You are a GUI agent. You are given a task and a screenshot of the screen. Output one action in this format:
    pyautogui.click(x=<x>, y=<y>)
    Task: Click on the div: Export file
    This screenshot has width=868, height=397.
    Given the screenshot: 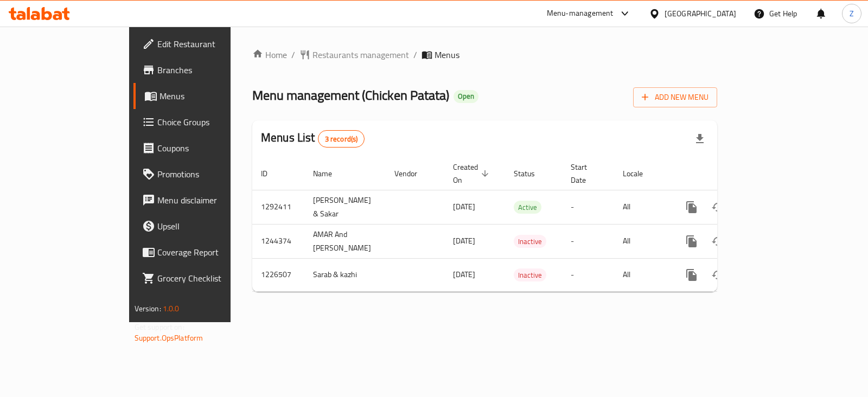 What is the action you would take?
    pyautogui.click(x=700, y=139)
    